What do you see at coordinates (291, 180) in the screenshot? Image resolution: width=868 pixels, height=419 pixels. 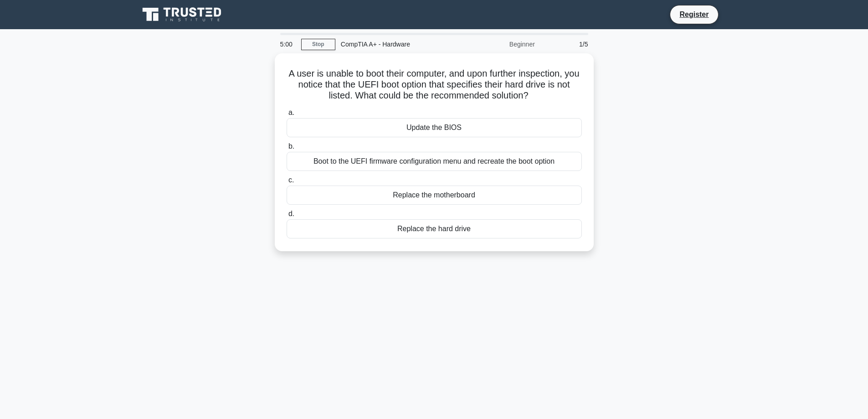 I see `span: c.` at bounding box center [291, 180].